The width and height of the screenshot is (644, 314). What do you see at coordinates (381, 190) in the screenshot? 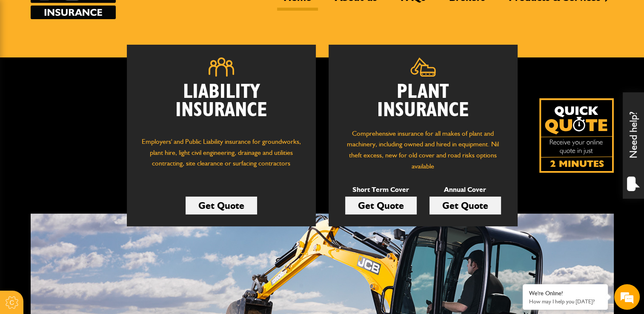
I see `p: Short Term Cover` at bounding box center [381, 190].